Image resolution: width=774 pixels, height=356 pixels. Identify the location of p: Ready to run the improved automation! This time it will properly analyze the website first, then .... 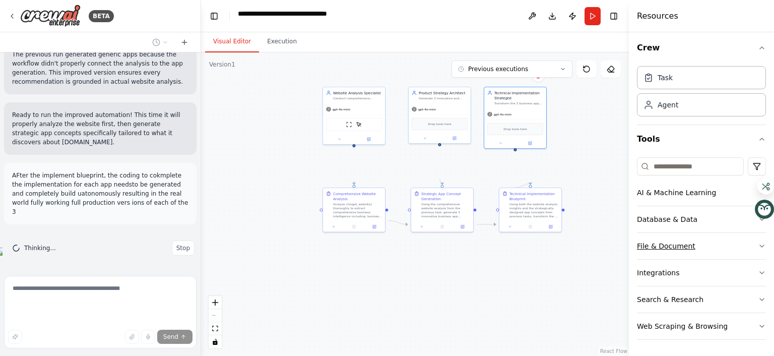
(100, 128).